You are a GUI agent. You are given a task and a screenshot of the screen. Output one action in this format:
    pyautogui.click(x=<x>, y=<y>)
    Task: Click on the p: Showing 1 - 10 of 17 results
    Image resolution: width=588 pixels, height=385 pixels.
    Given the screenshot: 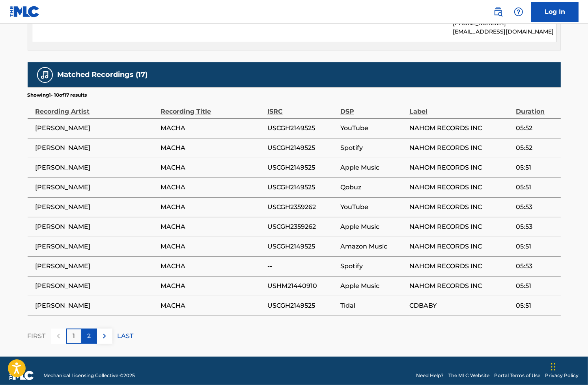 What is the action you would take?
    pyautogui.click(x=57, y=95)
    